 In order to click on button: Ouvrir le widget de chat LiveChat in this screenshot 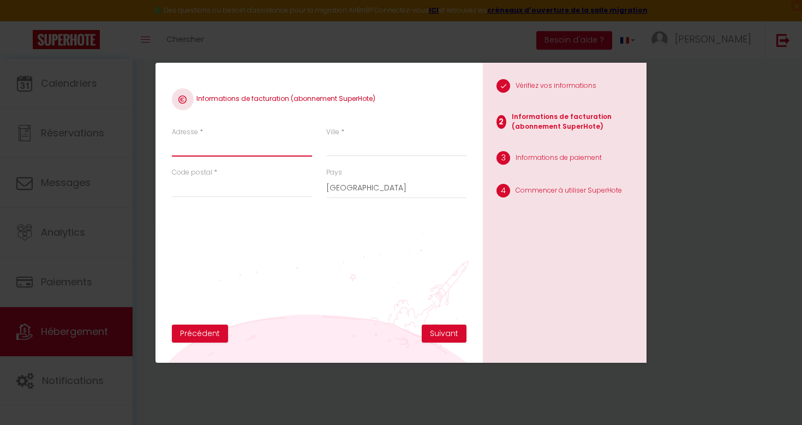, I will do `click(25, 21)`.